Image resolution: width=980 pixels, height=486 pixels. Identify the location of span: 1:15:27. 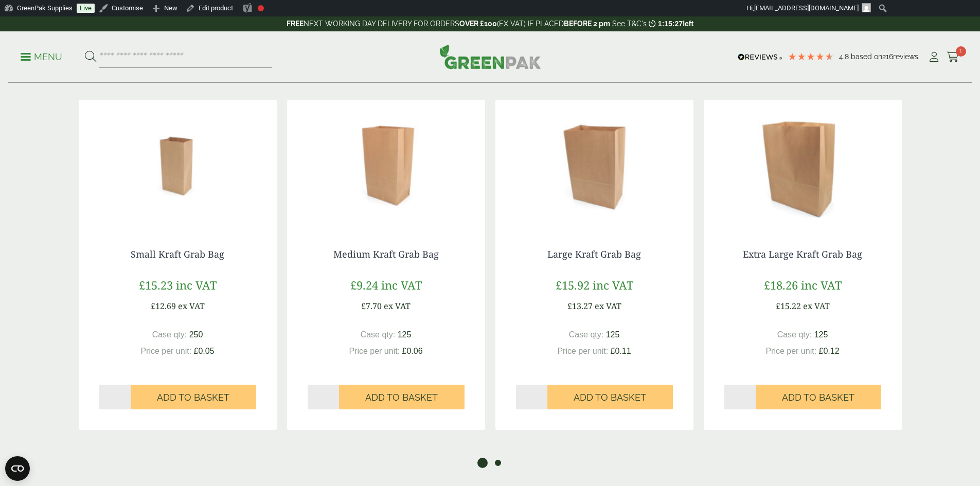
(670, 24).